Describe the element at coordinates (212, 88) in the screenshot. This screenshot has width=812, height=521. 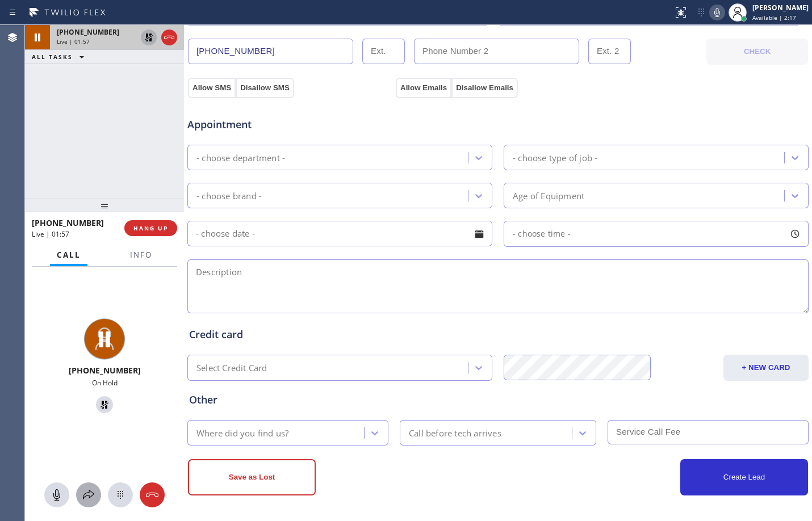
I see `button: Allow SMS` at that location.